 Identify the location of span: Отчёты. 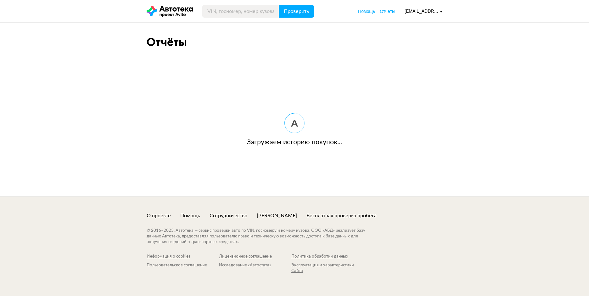
(388, 11).